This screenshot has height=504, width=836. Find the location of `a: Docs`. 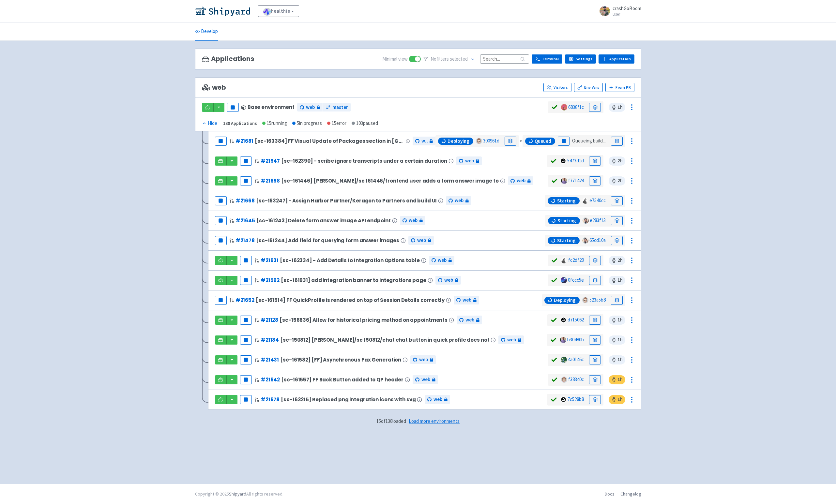

a: Docs is located at coordinates (609, 494).